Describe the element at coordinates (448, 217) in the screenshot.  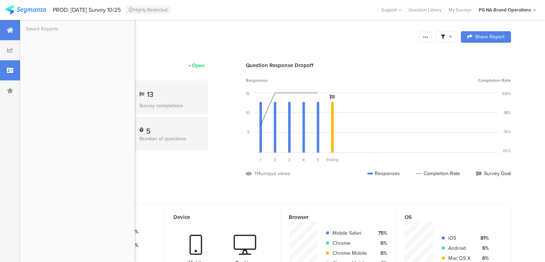
I see `div: OS` at that location.